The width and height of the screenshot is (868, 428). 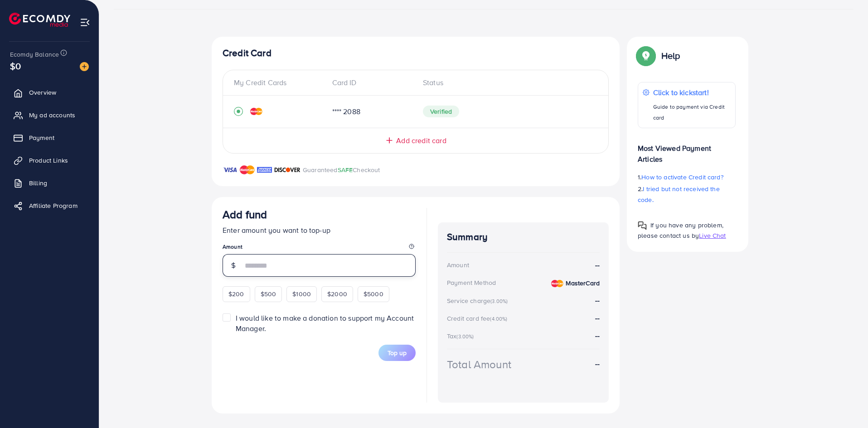 What do you see at coordinates (479, 301) in the screenshot?
I see `div: Service charge` at bounding box center [479, 301].